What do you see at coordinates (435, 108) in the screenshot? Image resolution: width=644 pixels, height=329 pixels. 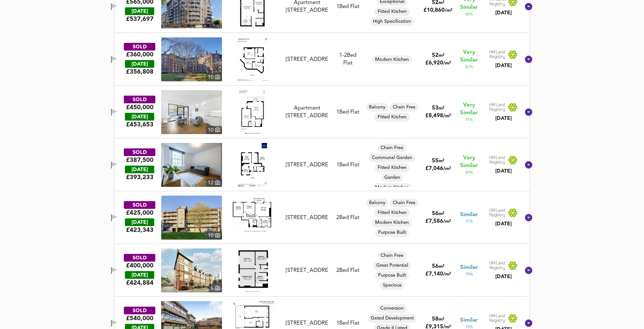 I see `span: 53` at bounding box center [435, 108].